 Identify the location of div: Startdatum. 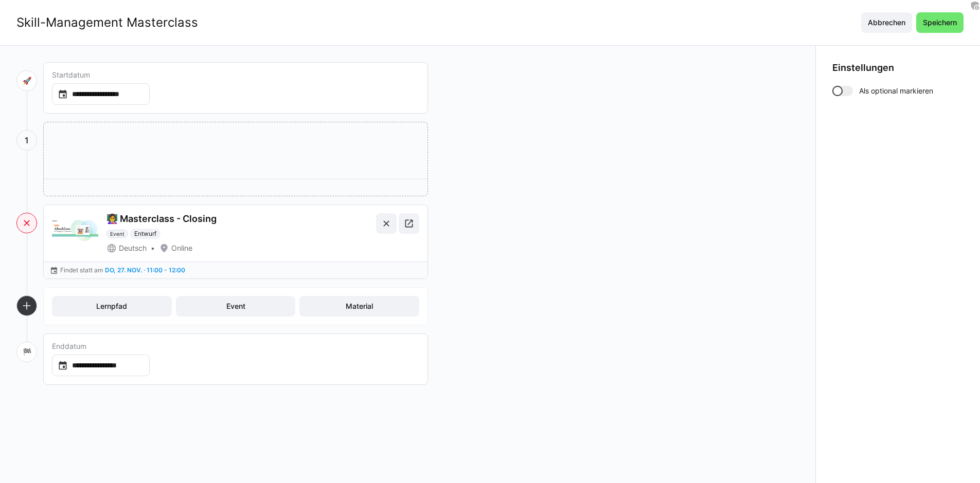
(235, 75).